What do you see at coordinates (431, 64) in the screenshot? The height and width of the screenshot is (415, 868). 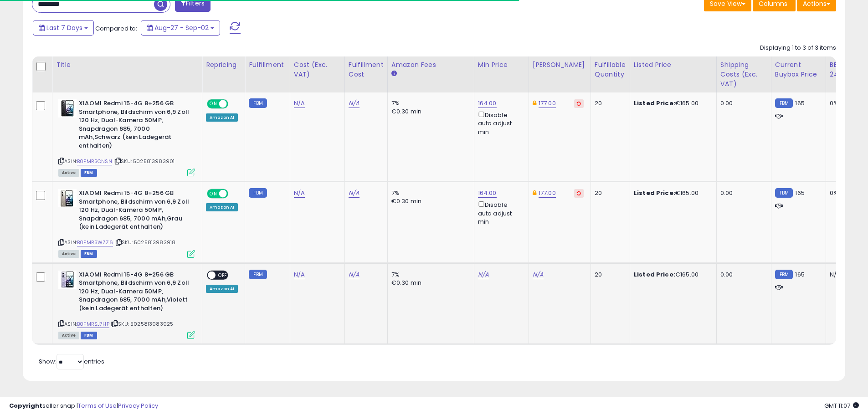 I see `div: Amazon Fees` at bounding box center [431, 64].